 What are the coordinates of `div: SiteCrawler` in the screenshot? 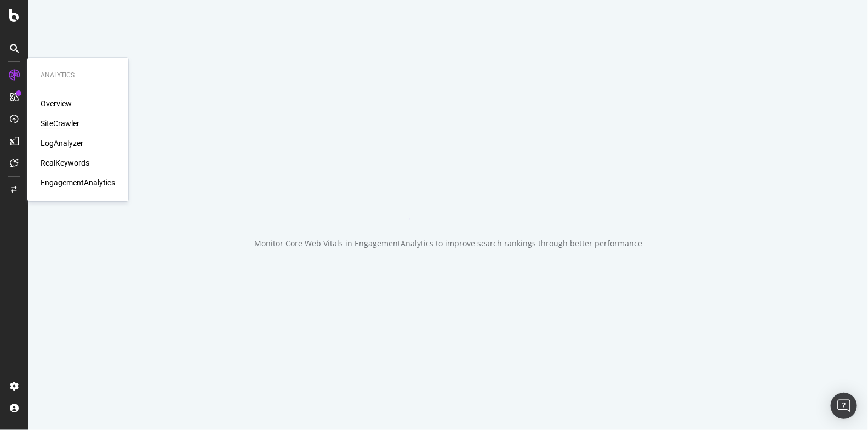 It's located at (60, 123).